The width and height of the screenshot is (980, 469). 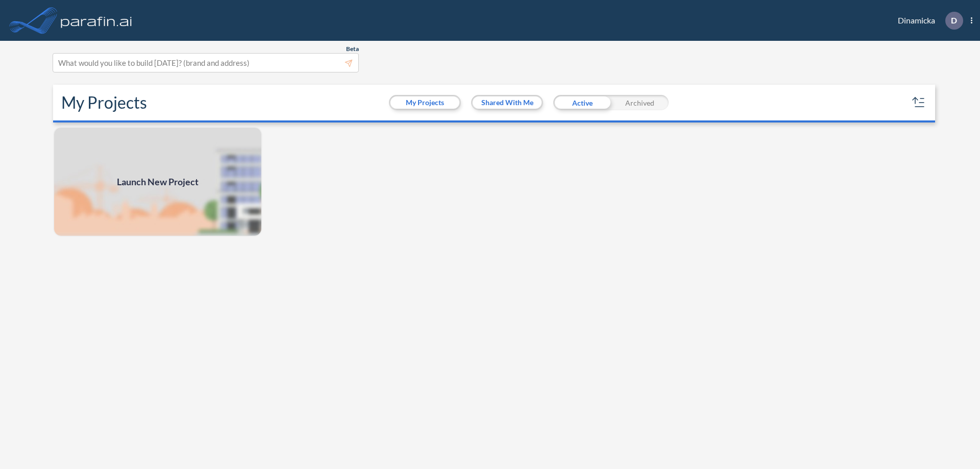 What do you see at coordinates (954, 21) in the screenshot?
I see `p: D` at bounding box center [954, 21].